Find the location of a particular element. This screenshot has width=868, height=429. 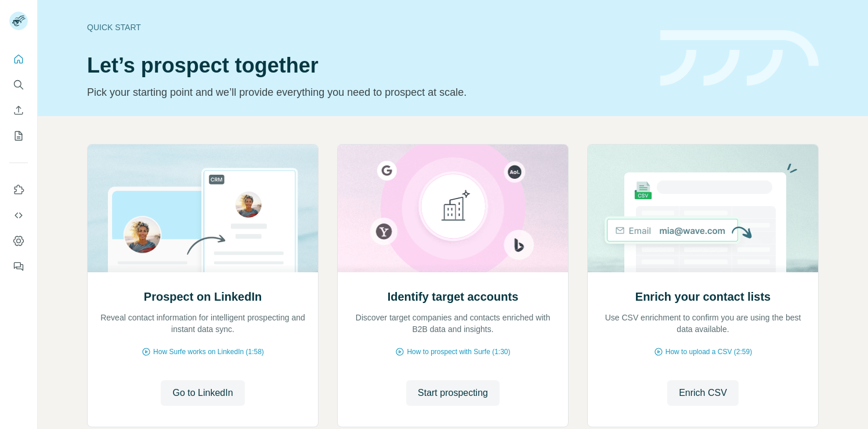

p: Use CSV enrichment to confirm you are using the best data available. is located at coordinates (703, 323).